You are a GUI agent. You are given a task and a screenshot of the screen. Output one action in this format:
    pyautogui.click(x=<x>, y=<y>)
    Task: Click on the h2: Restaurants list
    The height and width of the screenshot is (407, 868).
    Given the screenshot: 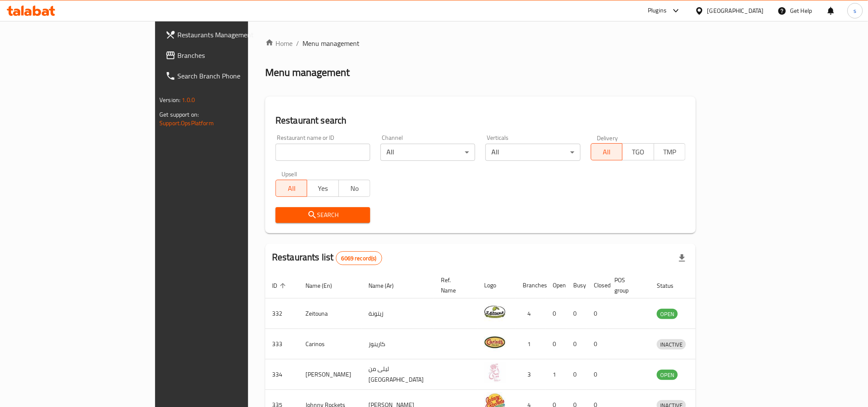 What is the action you would take?
    pyautogui.click(x=327, y=258)
    